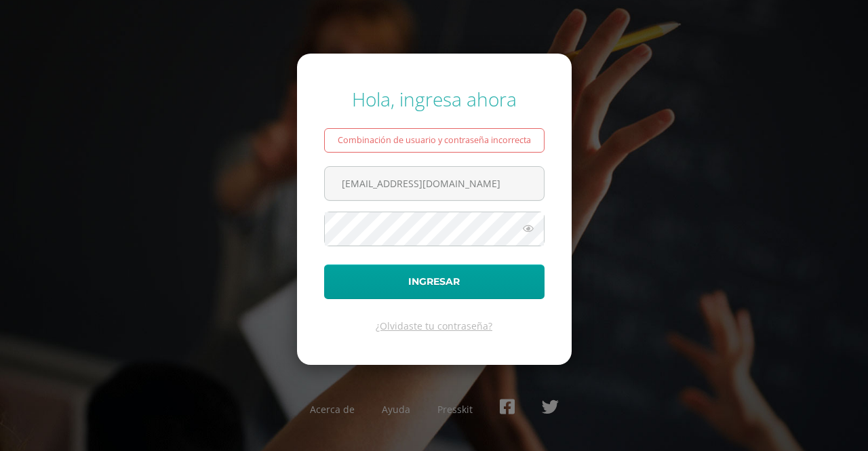 The image size is (868, 451). I want to click on button: Ingresar, so click(434, 281).